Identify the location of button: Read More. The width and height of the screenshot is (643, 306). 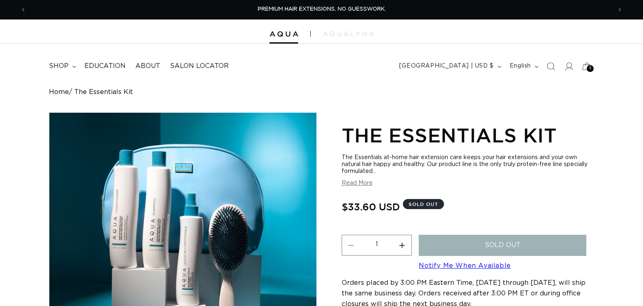
(357, 183).